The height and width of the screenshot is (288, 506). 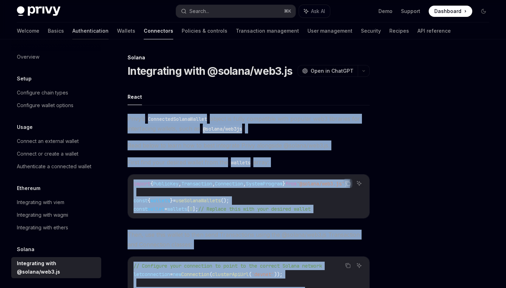 I want to click on span: SystemProgram, so click(x=264, y=184).